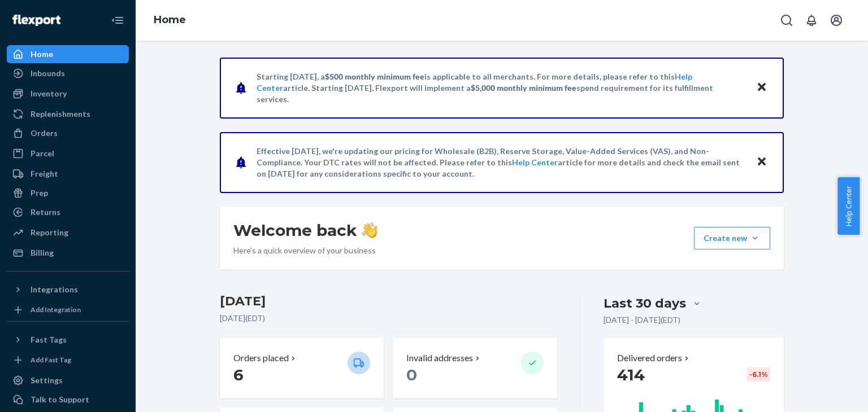  Describe the element at coordinates (374, 76) in the screenshot. I see `span: $500 monthly minimum fee` at that location.